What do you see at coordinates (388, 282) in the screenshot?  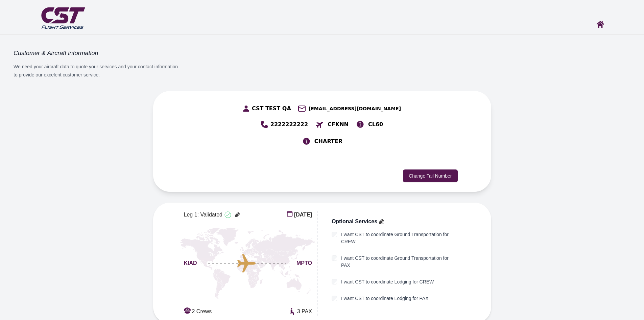 I see `label: I want CST to coordinate Lodging for CREW` at bounding box center [388, 282].